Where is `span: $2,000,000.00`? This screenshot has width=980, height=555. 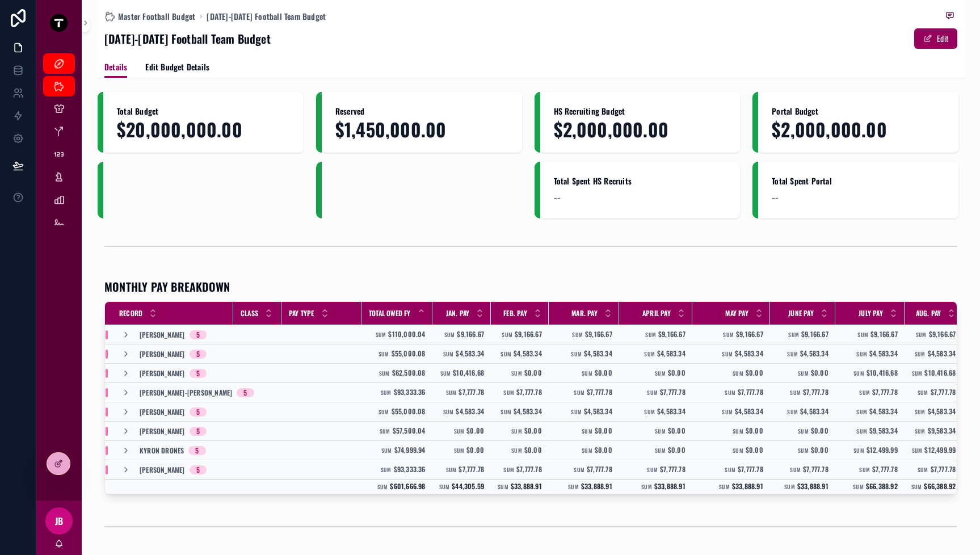
span: $2,000,000.00 is located at coordinates (858, 129).